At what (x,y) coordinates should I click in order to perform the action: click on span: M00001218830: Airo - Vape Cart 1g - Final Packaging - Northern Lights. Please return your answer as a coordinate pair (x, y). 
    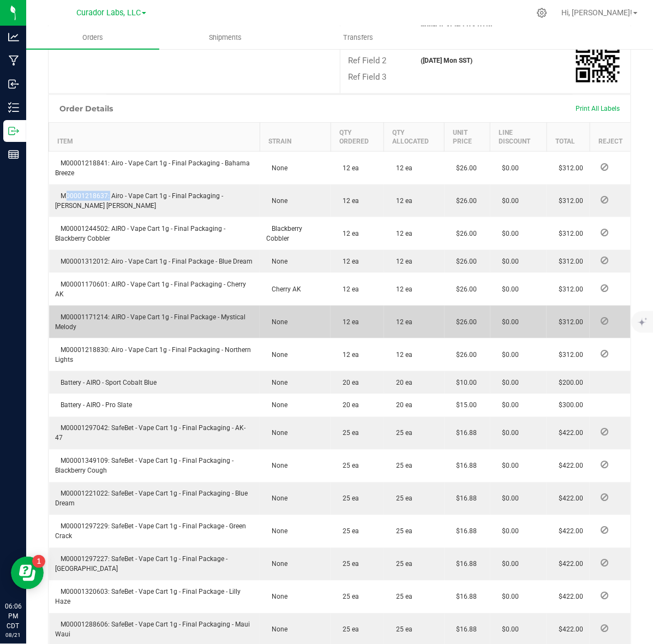
    Looking at the image, I should click on (153, 355).